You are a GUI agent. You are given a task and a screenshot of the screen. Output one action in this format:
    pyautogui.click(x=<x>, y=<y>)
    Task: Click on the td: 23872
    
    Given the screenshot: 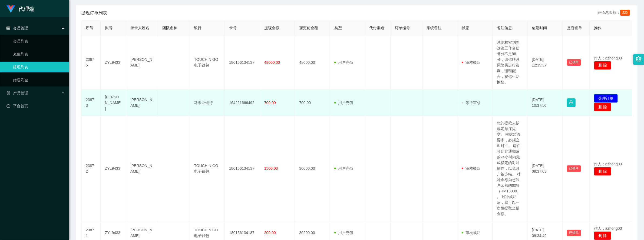 What is the action you would take?
    pyautogui.click(x=91, y=169)
    